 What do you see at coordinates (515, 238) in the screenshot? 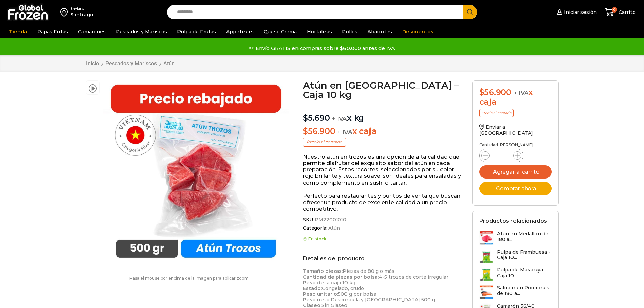
I see `a: Atún en Medallón de 180 a...` at bounding box center [515, 238].